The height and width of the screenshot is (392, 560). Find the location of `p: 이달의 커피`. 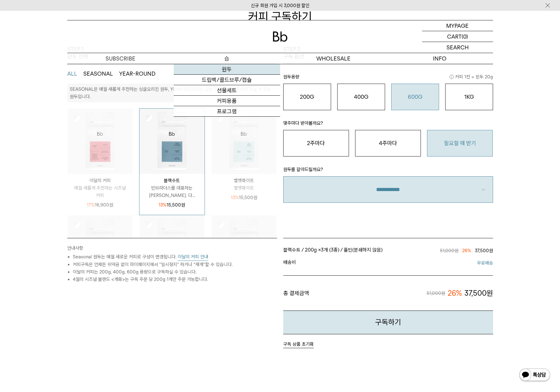

p: 이달의 커피 is located at coordinates (100, 181).